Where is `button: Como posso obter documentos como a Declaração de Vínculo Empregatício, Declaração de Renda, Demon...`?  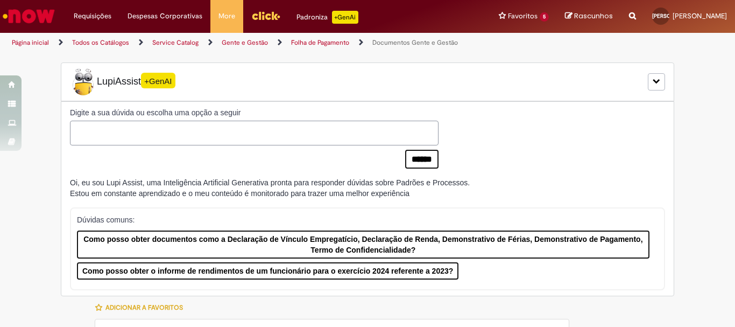 button: Como posso obter documentos como a Declaração de Vínculo Empregatício, Declaração de Renda, Demon... is located at coordinates (363, 244).